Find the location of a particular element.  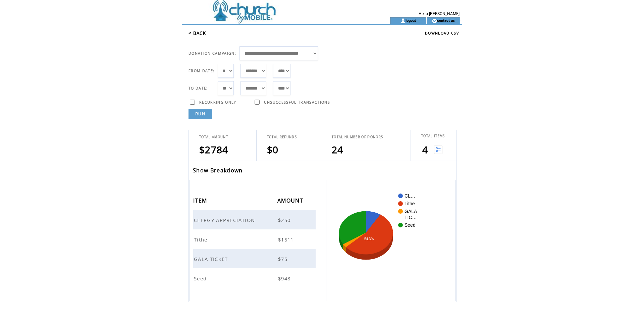

span: TOTAL REFUNDS is located at coordinates (282, 137).